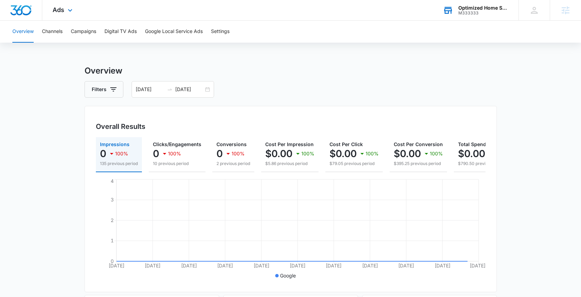  What do you see at coordinates (290, 71) in the screenshot?
I see `h3: Overview` at bounding box center [290, 71].